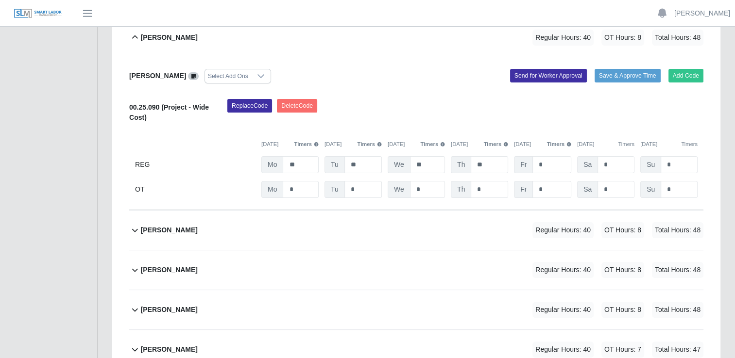 The image size is (735, 358). What do you see at coordinates (623, 350) in the screenshot?
I see `span: OT Hours: 7` at bounding box center [623, 350].